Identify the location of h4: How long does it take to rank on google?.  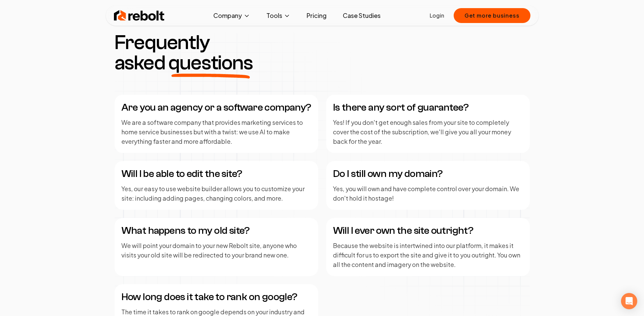
(216, 297).